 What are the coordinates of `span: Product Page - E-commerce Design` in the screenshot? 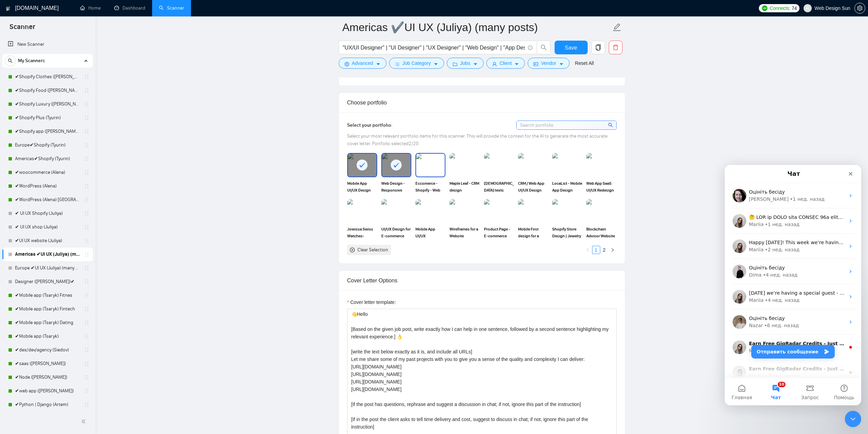 It's located at (499, 233).